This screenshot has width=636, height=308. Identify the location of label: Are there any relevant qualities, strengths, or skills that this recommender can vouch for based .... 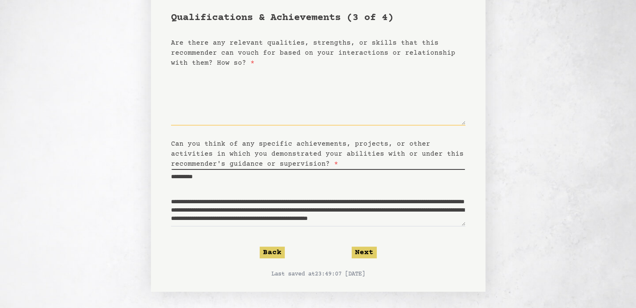
(313, 53).